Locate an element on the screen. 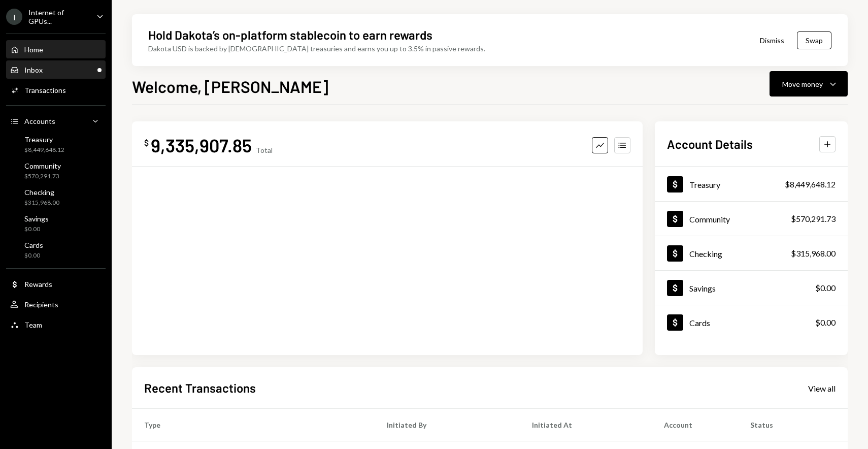  a: Recipients is located at coordinates (56, 305).